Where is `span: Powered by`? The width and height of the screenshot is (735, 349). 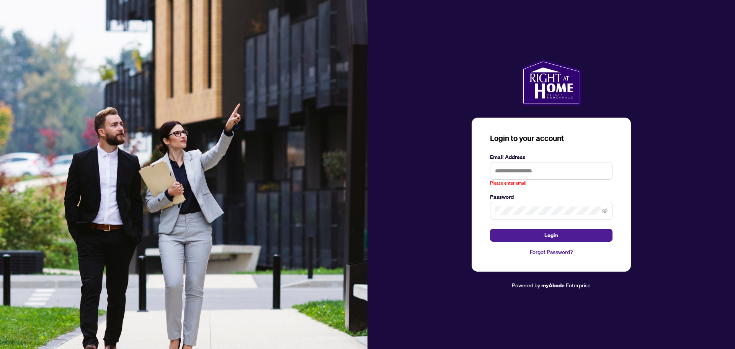
span: Powered by is located at coordinates (526, 285).